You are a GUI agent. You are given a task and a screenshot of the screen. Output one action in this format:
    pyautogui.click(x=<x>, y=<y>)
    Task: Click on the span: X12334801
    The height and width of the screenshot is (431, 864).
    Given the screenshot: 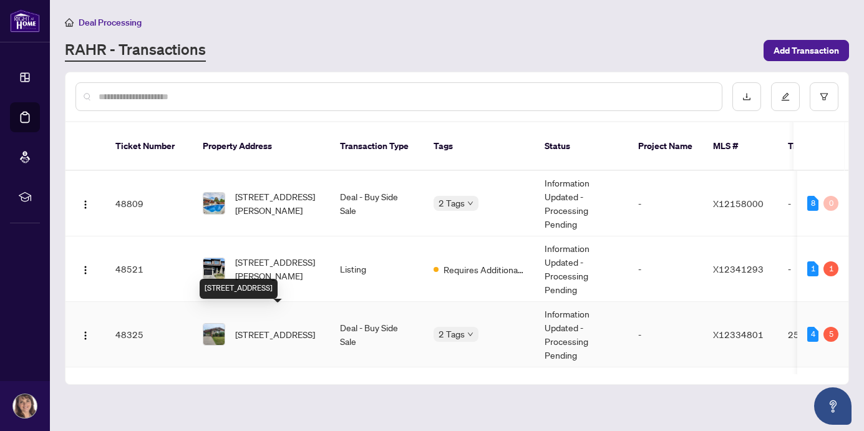 What is the action you would take?
    pyautogui.click(x=738, y=334)
    